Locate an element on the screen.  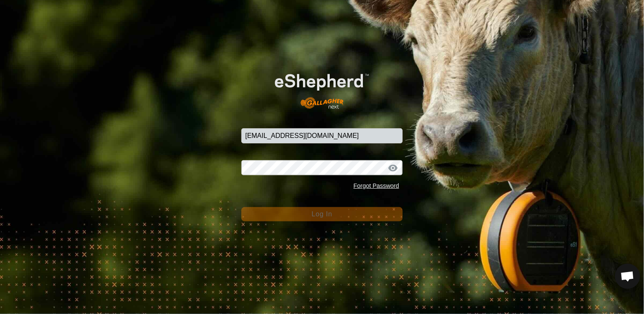
a: Forgot Password is located at coordinates (377, 186).